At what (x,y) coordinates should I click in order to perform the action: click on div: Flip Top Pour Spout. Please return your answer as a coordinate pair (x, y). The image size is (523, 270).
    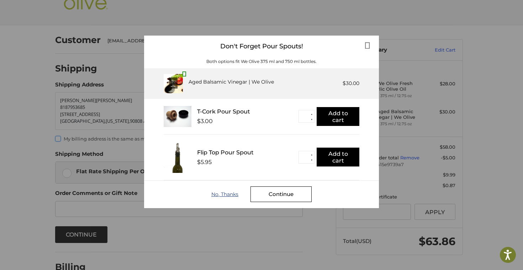
    Looking at the image, I should click on (248, 152).